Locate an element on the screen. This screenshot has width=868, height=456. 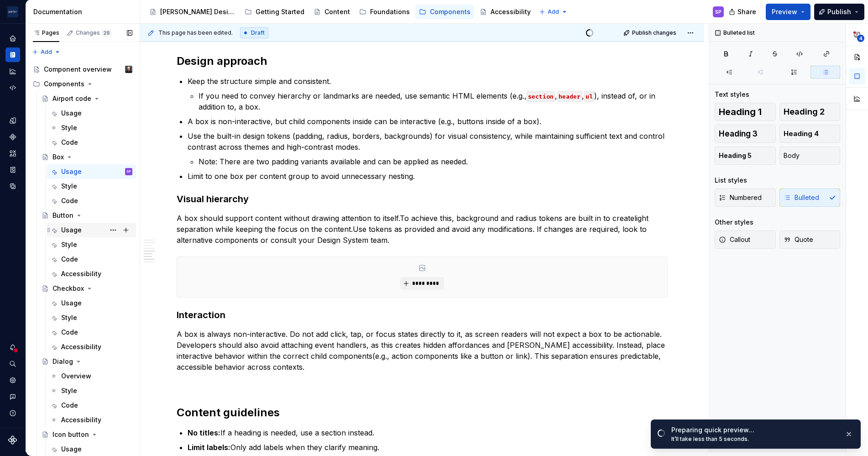
button: Heading 4 is located at coordinates (810, 134).